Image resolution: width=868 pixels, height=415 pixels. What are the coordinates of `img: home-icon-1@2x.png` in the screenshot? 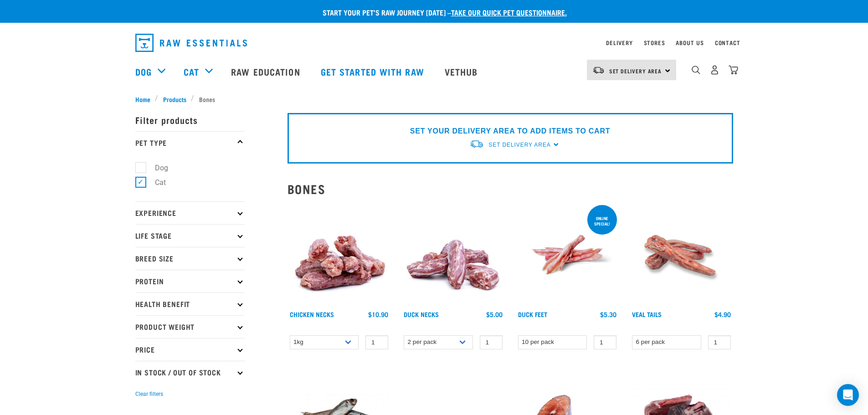 It's located at (696, 69).